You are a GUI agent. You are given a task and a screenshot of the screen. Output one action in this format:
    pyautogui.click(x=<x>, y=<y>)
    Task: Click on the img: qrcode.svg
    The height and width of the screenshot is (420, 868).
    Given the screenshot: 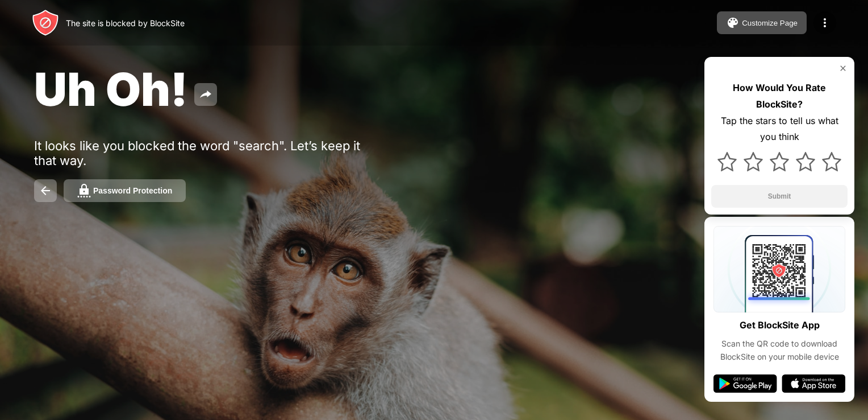 What is the action you would take?
    pyautogui.click(x=779, y=268)
    